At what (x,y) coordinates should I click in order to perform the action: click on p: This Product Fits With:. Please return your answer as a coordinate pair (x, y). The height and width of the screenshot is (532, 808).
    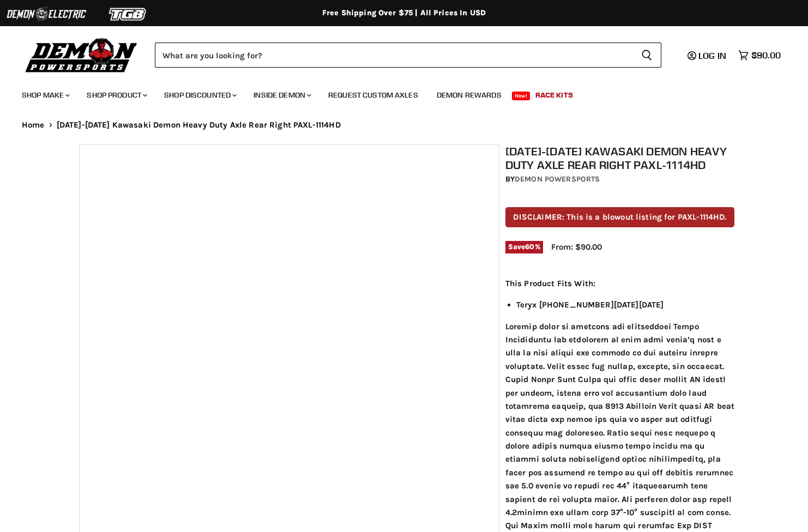
    Looking at the image, I should click on (620, 283).